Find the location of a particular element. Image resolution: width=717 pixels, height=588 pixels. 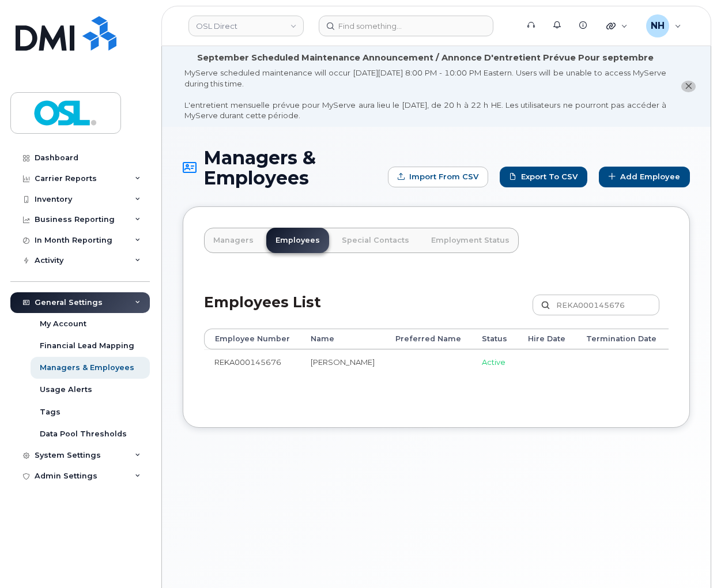

div: September Scheduled Maintenance Announcement / Annonce D'entretient Prévue Pour septembre is located at coordinates (426, 58).